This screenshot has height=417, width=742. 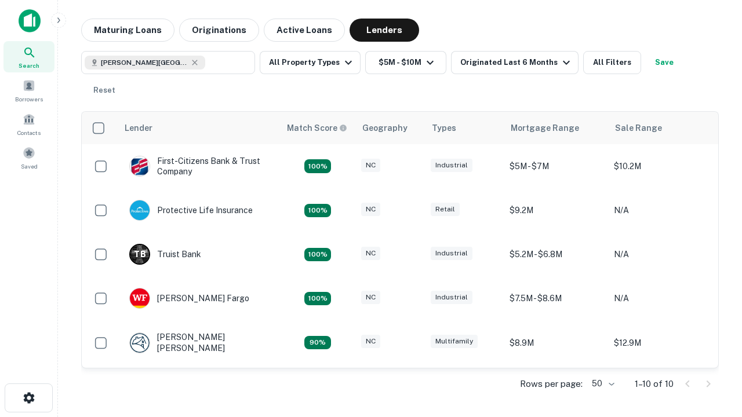 I want to click on div: 50, so click(x=601, y=384).